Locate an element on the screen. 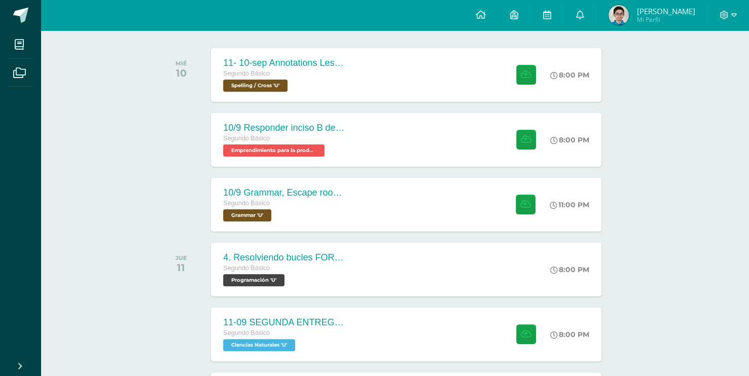 This screenshot has width=749, height=376. div: 11-09 SEGUNDA ENTREGA DE GUÍA is located at coordinates (284, 323).